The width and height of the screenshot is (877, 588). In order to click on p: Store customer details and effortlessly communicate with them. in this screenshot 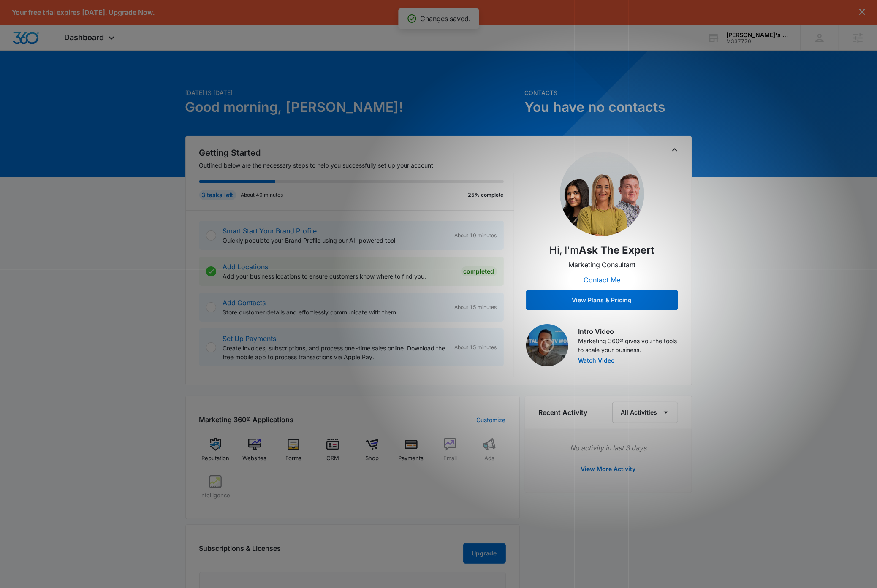, I will do `click(335, 312)`.